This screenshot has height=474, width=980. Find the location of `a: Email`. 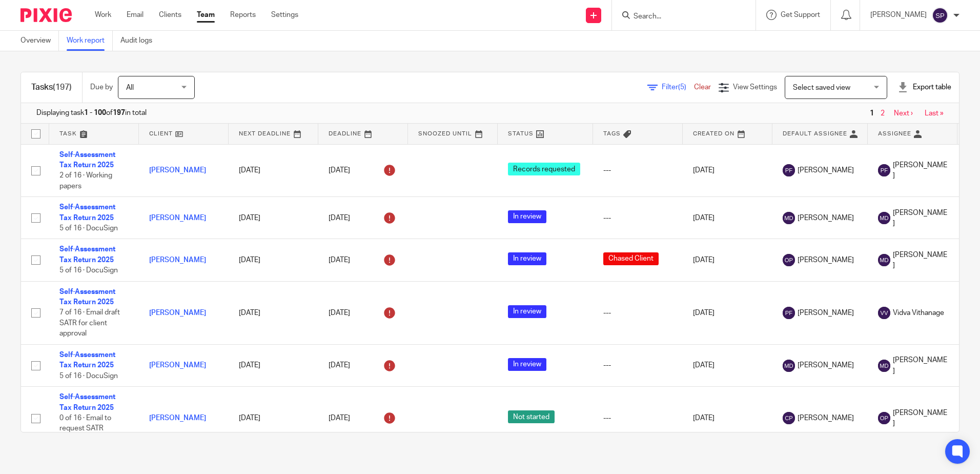

a: Email is located at coordinates (134, 15).